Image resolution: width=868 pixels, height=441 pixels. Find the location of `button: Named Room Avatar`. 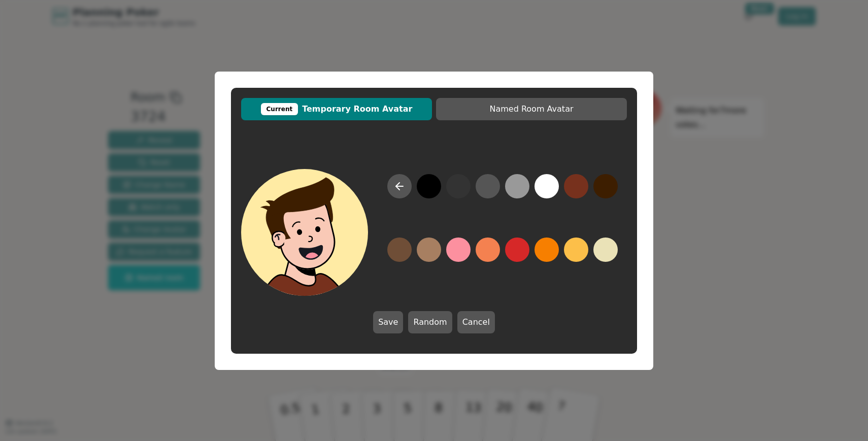

button: Named Room Avatar is located at coordinates (531, 109).